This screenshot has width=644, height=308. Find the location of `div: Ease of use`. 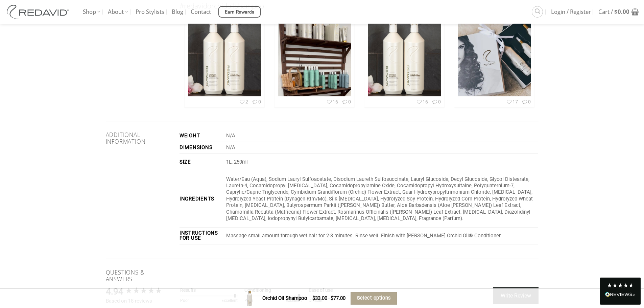

div: Ease of use is located at coordinates (337, 290).